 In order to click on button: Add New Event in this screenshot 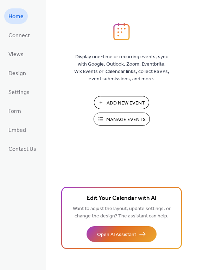, I will do `click(121, 103)`.